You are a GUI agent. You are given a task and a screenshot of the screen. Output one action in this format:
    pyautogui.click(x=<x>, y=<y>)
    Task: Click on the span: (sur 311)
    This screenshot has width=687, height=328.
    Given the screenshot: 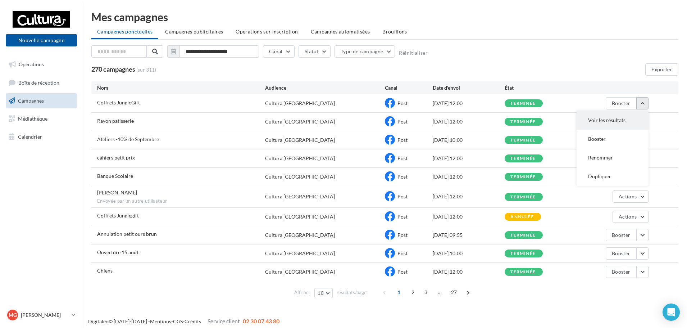 What is the action you would take?
    pyautogui.click(x=146, y=70)
    